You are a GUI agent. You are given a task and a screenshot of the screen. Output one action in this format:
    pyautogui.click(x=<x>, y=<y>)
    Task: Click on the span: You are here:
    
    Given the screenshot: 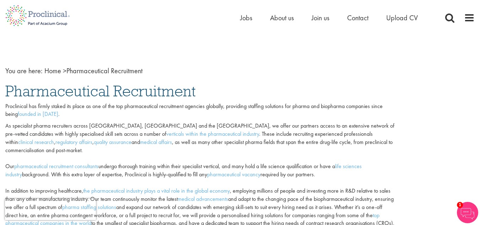 What is the action you would take?
    pyautogui.click(x=24, y=71)
    